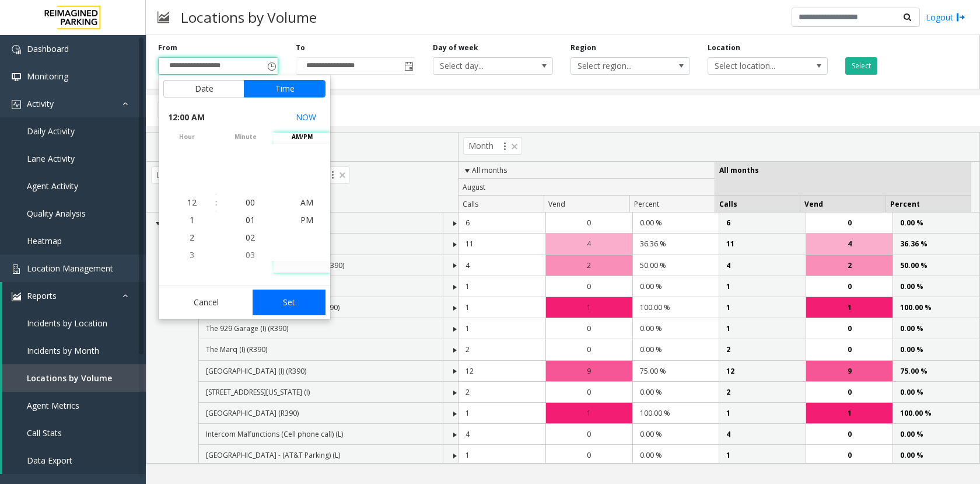 The height and width of the screenshot is (484, 980). I want to click on td: 36.36 %, so click(936, 244).